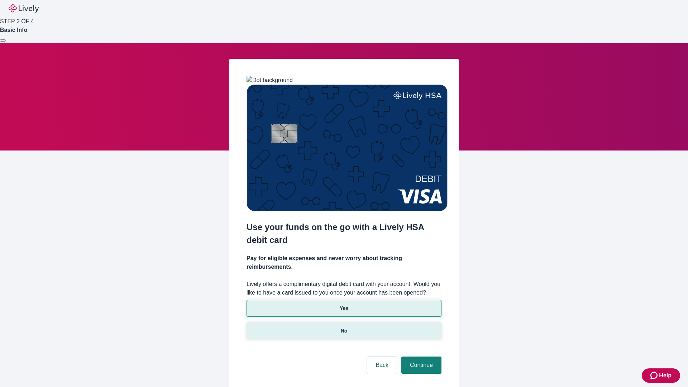 The image size is (688, 387). Describe the element at coordinates (24, 9) in the screenshot. I see `img: Lively` at that location.